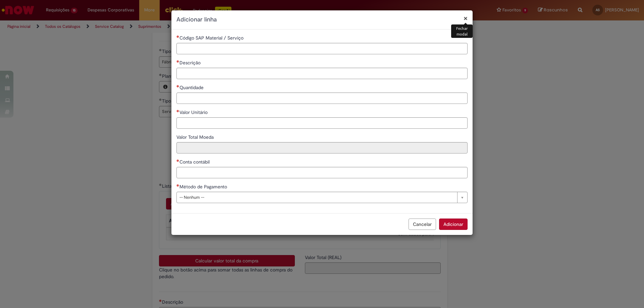 Image resolution: width=644 pixels, height=308 pixels. Describe the element at coordinates (322, 148) in the screenshot. I see `input: Valor Total Moeda` at that location.